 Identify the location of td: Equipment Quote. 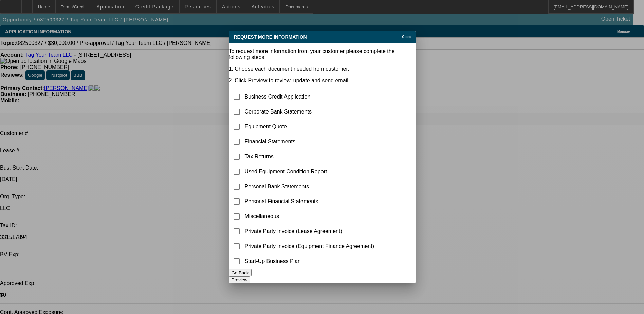
(309, 127).